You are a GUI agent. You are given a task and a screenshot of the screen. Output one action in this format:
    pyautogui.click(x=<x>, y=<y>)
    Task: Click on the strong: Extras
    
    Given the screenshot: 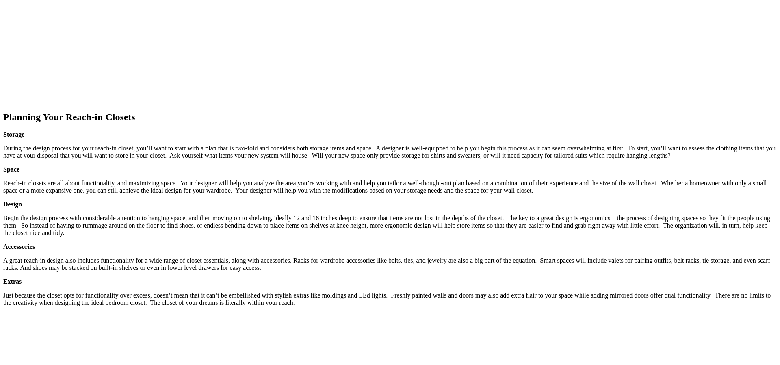 What is the action you would take?
    pyautogui.click(x=12, y=281)
    